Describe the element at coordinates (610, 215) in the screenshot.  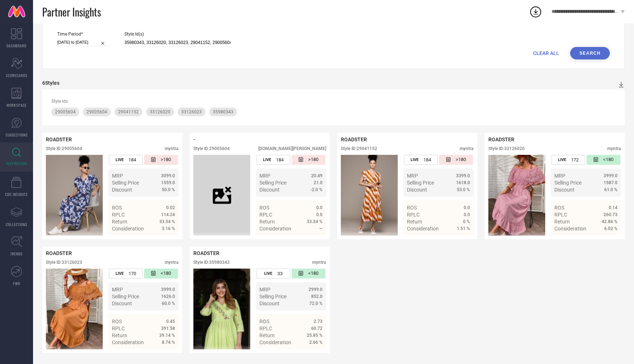
I see `span: 260.73` at that location.